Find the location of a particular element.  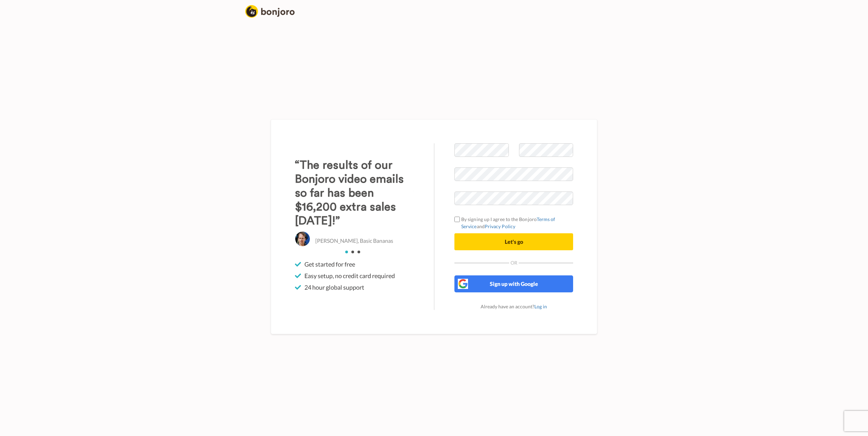

img: logo_full.png is located at coordinates (269, 12).